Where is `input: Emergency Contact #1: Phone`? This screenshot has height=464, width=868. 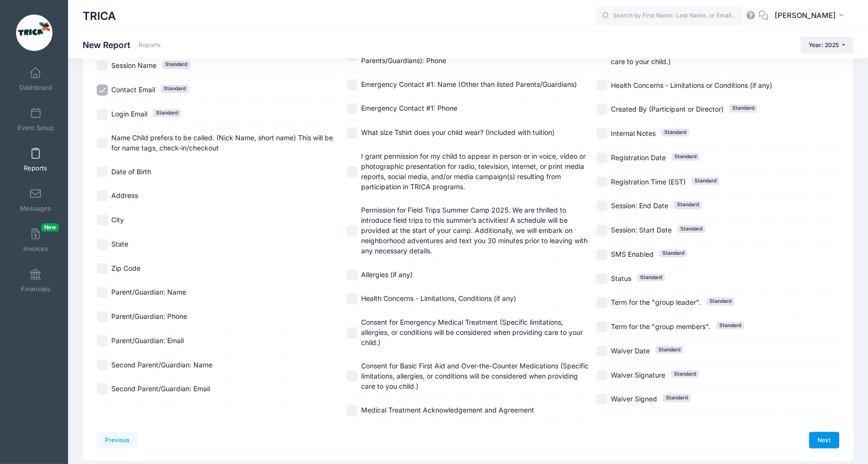
input: Emergency Contact #1: Phone is located at coordinates (352, 109).